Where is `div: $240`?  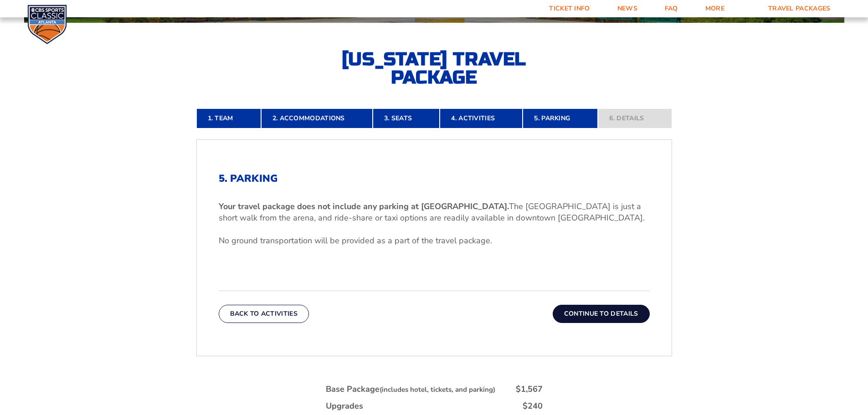
div: $240 is located at coordinates (533, 406).